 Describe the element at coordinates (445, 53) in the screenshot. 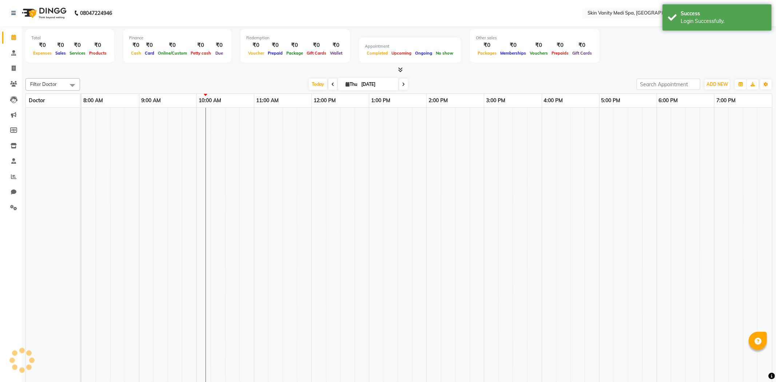

I see `span: No show` at that location.